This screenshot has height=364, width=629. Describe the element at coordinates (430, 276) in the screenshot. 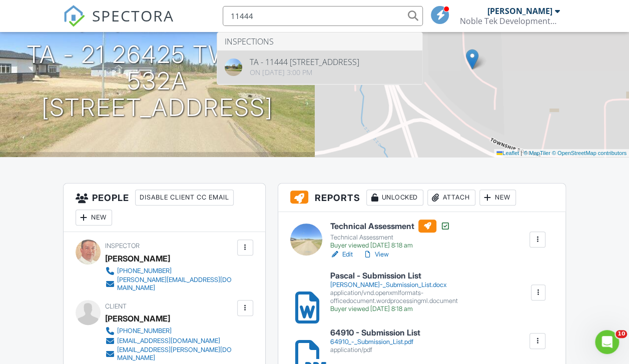

I see `h6: Pascal - Submission List` at that location.